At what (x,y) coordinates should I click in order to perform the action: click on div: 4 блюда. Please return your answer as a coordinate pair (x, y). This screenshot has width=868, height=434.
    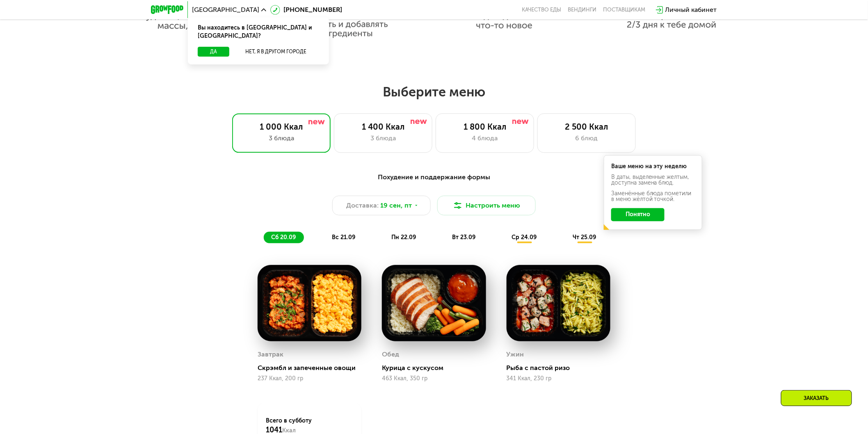
    Looking at the image, I should click on (485, 138).